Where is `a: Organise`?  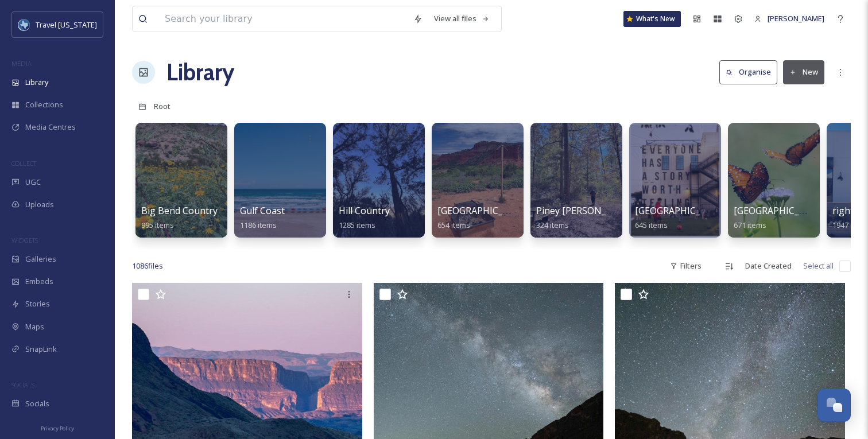
a: Organise is located at coordinates (751, 71).